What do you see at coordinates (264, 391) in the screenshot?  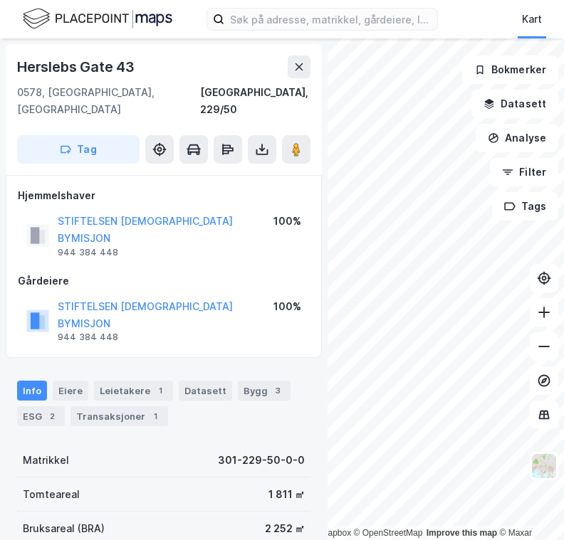 I see `div: Bygg` at bounding box center [264, 391].